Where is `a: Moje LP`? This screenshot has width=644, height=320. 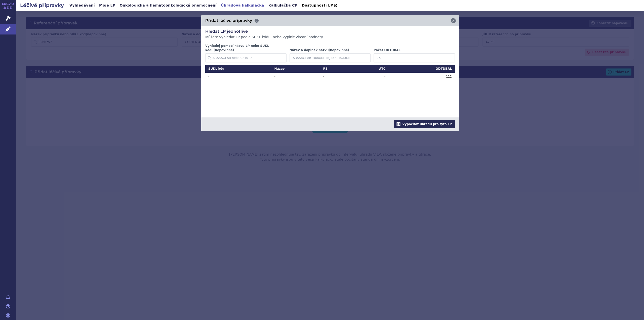 a: Moje LP is located at coordinates (107, 5).